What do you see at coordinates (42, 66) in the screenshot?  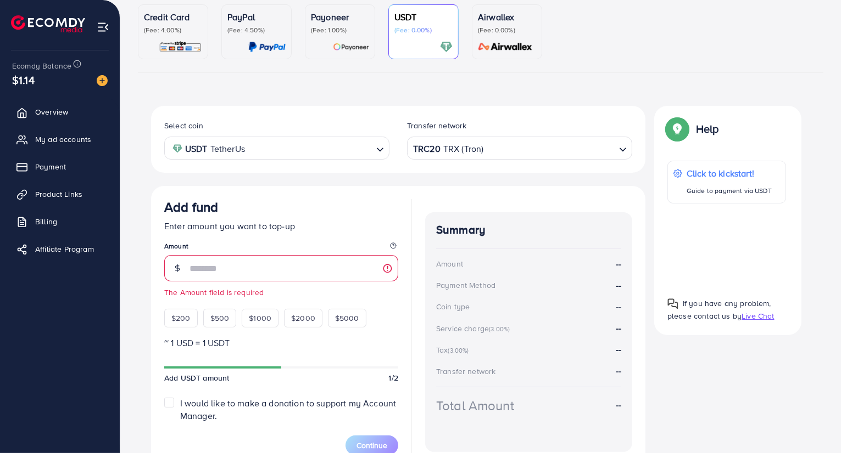 I see `span: Ecomdy Balance` at bounding box center [42, 66].